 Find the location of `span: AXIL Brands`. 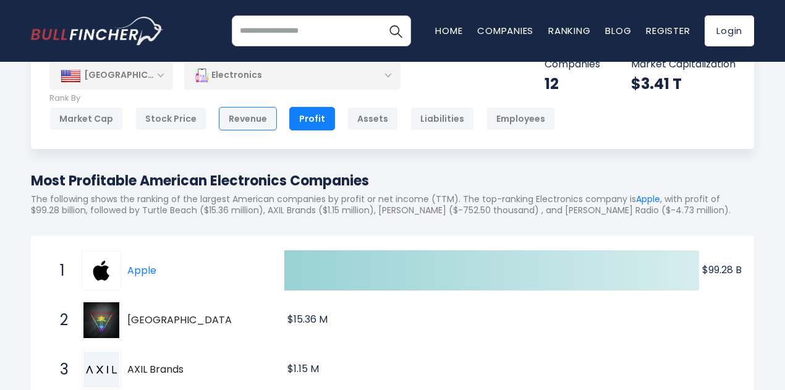

span: AXIL Brands is located at coordinates (174, 370).